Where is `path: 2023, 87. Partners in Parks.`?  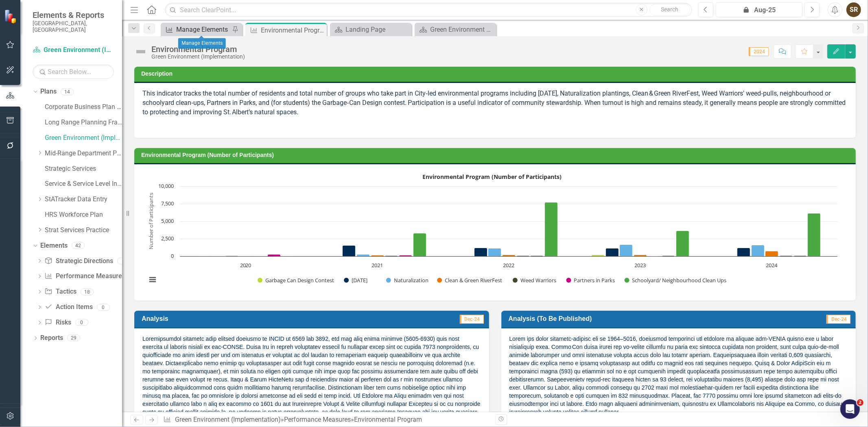 path: 2023, 87. Partners in Parks. is located at coordinates (668, 256).